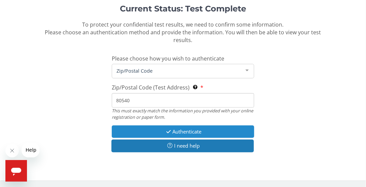 Image resolution: width=366 pixels, height=187 pixels. I want to click on span: Please choose how you wish to authenticate, so click(168, 59).